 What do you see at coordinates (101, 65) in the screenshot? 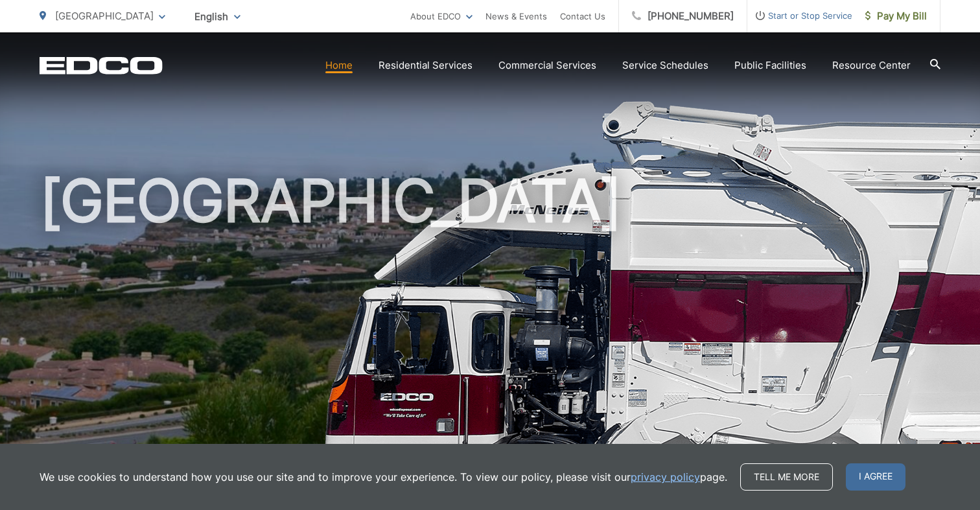
I see `a: EDCD logo. Return to the homepage.` at bounding box center [101, 65].